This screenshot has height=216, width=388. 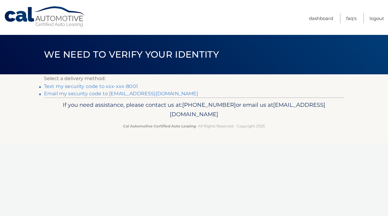 What do you see at coordinates (159, 126) in the screenshot?
I see `strong: Cal Automotive Certified Auto Leasing` at bounding box center [159, 126].